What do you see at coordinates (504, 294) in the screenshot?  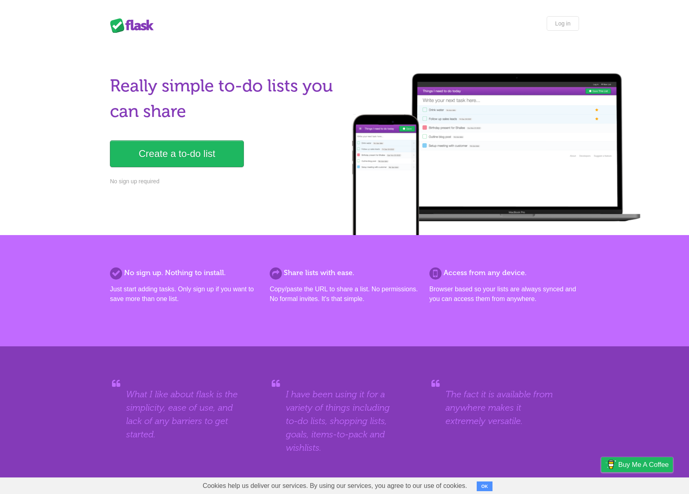 I see `p: Browser based so your lists are always synced and you can access them from anywhere.` at bounding box center [504, 294].